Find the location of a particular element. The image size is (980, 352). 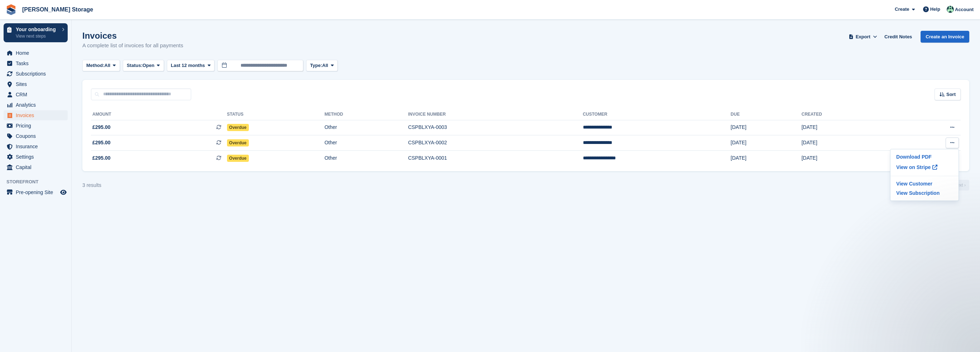

span: Tasks is located at coordinates (37, 63).